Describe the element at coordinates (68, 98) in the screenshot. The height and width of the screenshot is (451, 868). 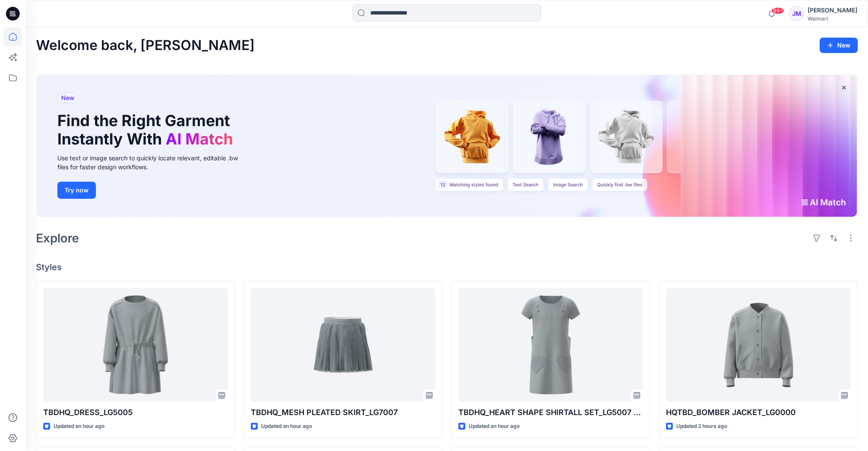
I see `span: New` at that location.